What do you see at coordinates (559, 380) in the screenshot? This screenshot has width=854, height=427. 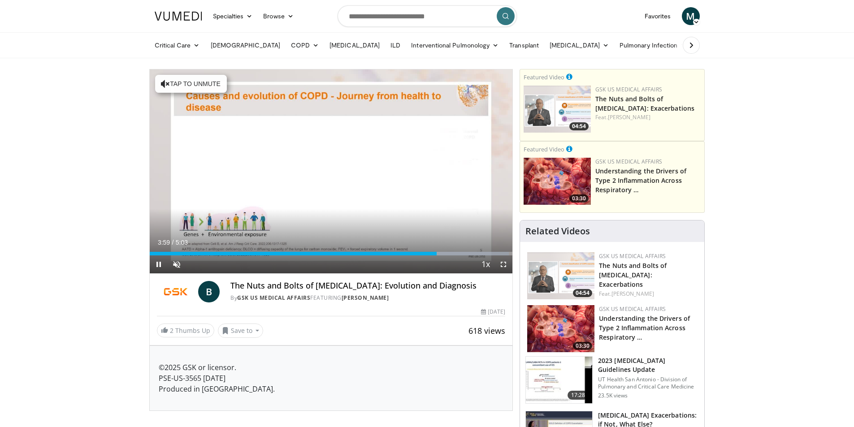 I see `img: 9f1c6381-f4d0-4cde-93c4-540832e5bbaf.150x105_q85_crop-smart_upscale.jpg` at bounding box center [559, 380].